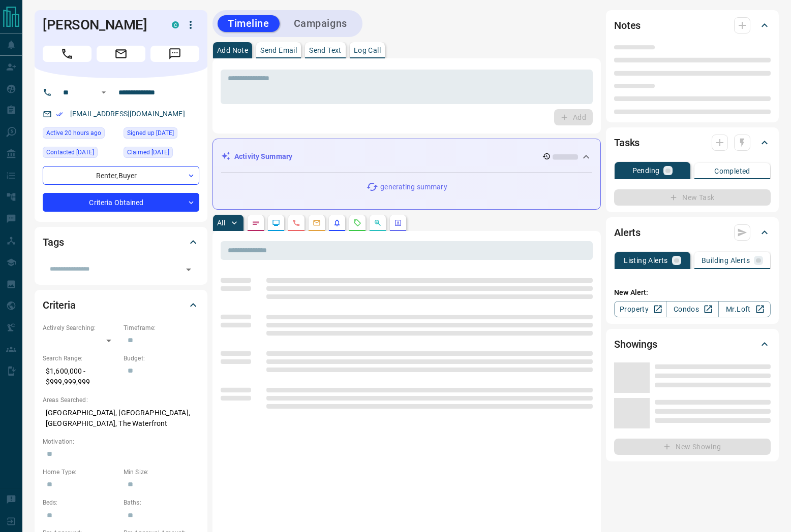  I want to click on div: Tags, so click(121, 242).